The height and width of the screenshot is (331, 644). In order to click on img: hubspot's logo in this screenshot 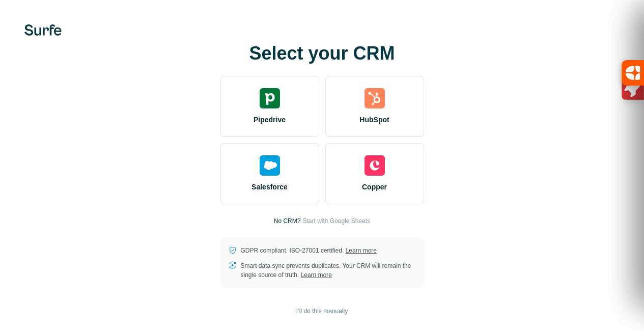, I will do `click(375, 98)`.